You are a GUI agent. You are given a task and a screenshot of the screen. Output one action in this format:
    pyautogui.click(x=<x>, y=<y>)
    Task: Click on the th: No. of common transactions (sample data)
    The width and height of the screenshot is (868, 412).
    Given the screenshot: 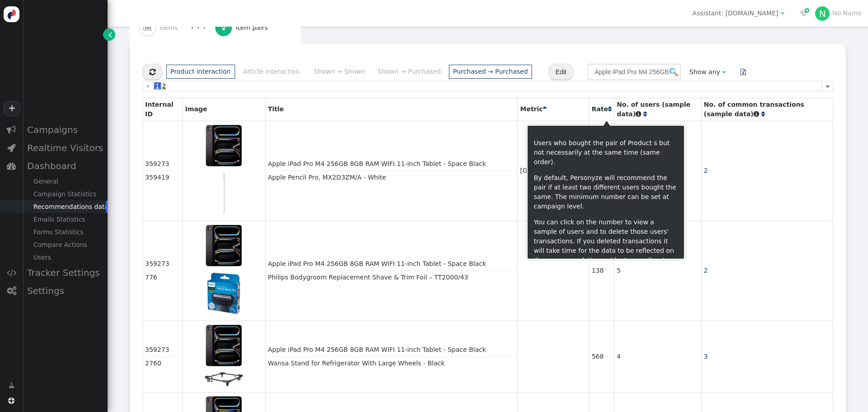 What is the action you would take?
    pyautogui.click(x=767, y=109)
    